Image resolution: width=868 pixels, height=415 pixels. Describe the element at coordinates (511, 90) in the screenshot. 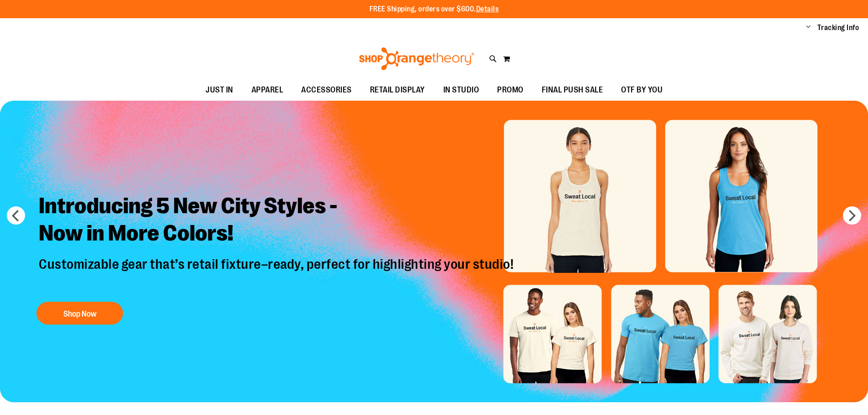

I see `span: PROMO` at that location.